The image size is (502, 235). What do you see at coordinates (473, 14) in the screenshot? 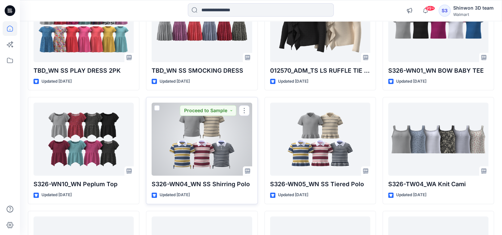
I see `div: Walmart` at bounding box center [473, 14].